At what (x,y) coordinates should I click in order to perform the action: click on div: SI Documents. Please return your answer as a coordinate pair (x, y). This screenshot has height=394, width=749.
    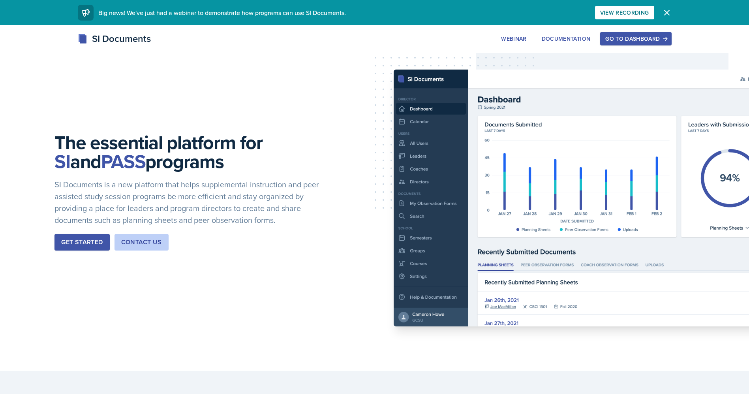
    Looking at the image, I should click on (114, 39).